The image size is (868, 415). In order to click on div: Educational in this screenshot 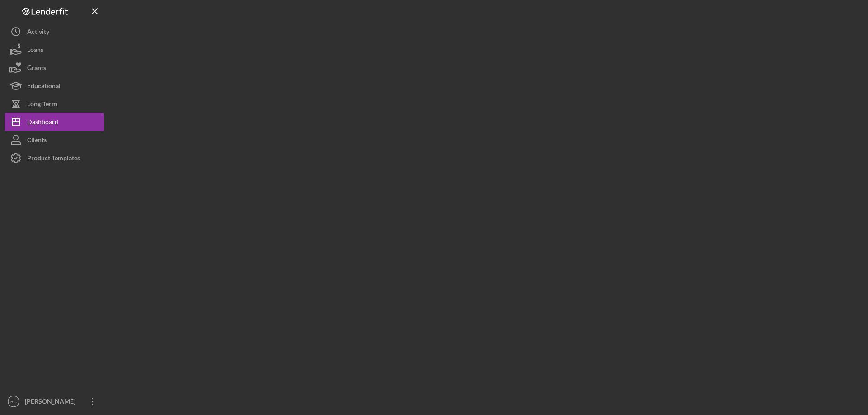, I will do `click(44, 87)`.